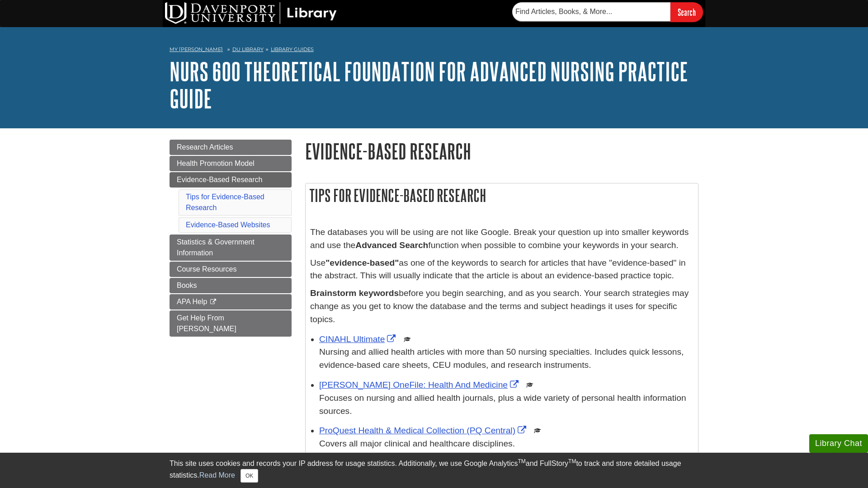 The image size is (868, 488). I want to click on a: Read More, so click(217, 475).